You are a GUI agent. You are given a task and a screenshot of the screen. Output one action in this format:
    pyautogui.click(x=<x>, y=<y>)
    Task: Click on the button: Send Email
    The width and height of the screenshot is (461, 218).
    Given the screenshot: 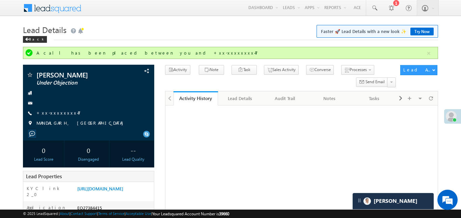 What is the action you would take?
    pyautogui.click(x=372, y=82)
    